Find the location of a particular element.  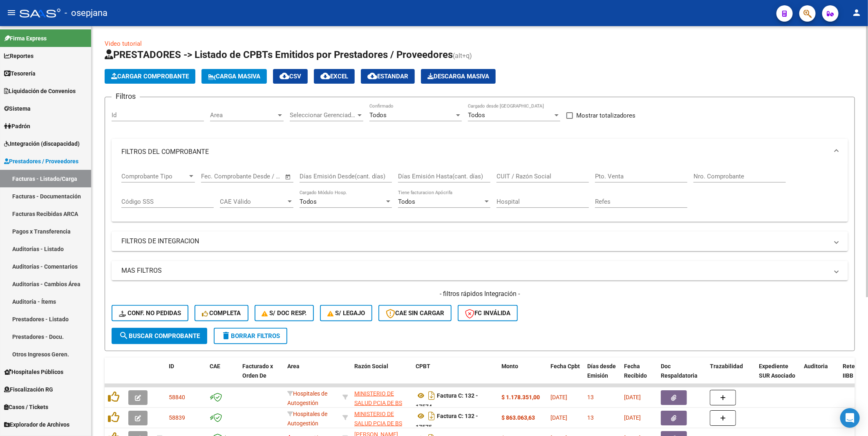

button: Open calendar is located at coordinates (288, 177).